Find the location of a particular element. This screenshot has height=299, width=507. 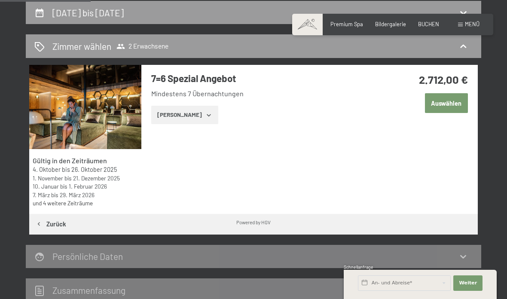

a: Bildergalerie is located at coordinates (390, 24).